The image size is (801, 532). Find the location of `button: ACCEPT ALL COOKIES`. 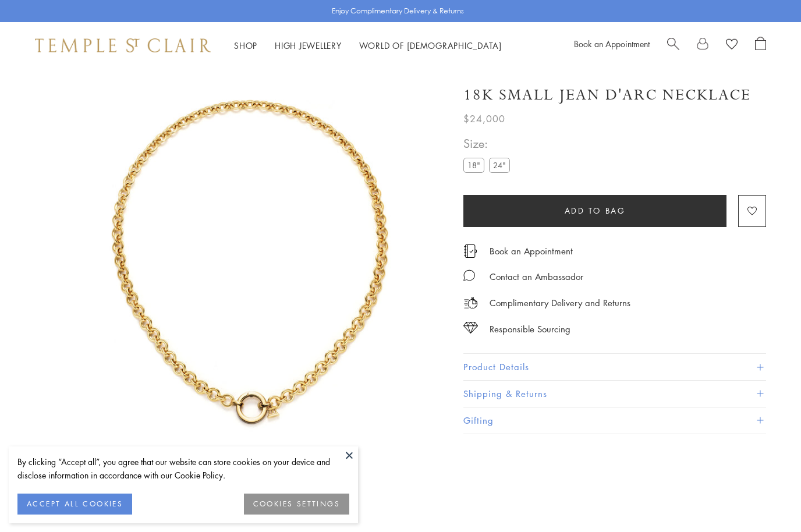

button: ACCEPT ALL COOKIES is located at coordinates (75, 504).